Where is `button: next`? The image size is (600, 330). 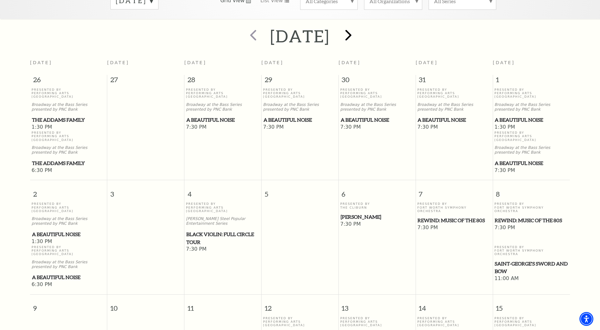 button: next is located at coordinates (347, 36).